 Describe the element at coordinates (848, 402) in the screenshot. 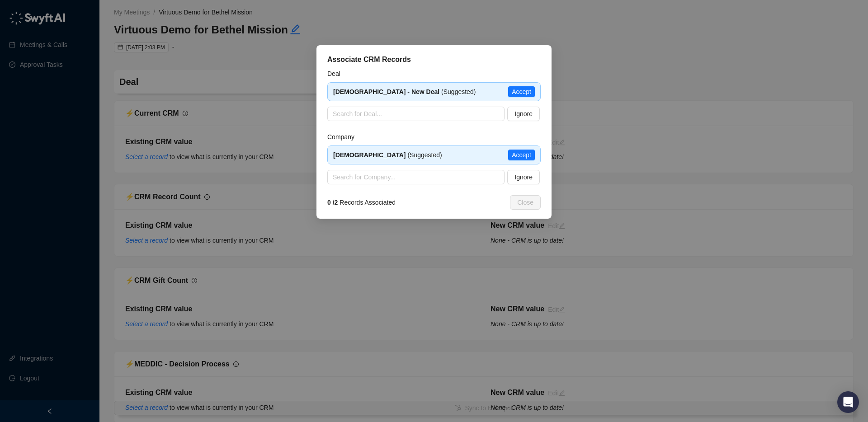

I see `div: Open Intercom Messenger` at that location.